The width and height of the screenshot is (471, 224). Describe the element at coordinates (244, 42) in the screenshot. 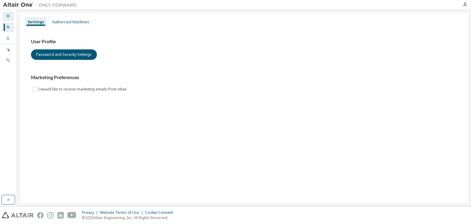

I see `h3: User Profile` at that location.